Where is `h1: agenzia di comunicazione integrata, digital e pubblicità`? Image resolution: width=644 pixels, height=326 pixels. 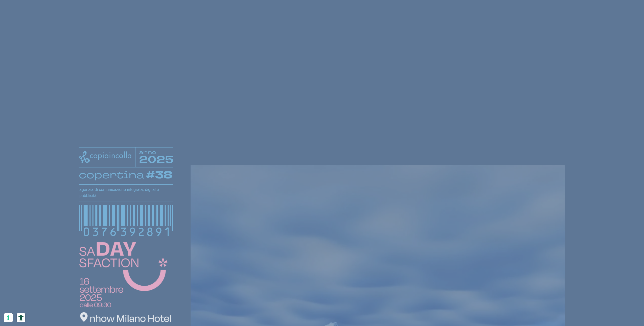 h1: agenzia di comunicazione integrata, digital e pubblicità is located at coordinates (126, 193).